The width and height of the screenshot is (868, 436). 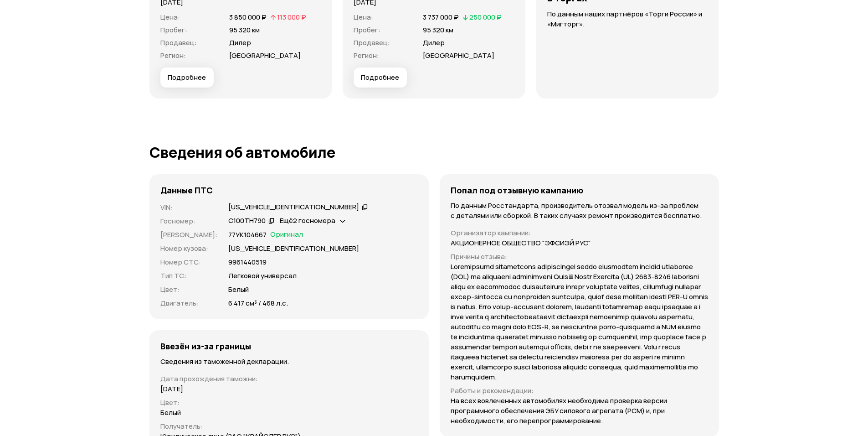 I want to click on p: Госномер :, so click(x=188, y=222).